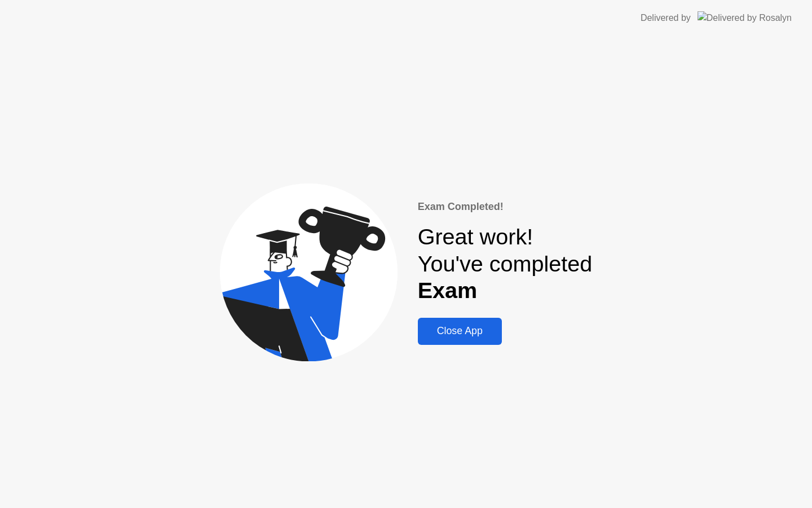 This screenshot has width=812, height=508. What do you see at coordinates (744, 18) in the screenshot?
I see `img: Delivered by Rosalyn` at bounding box center [744, 18].